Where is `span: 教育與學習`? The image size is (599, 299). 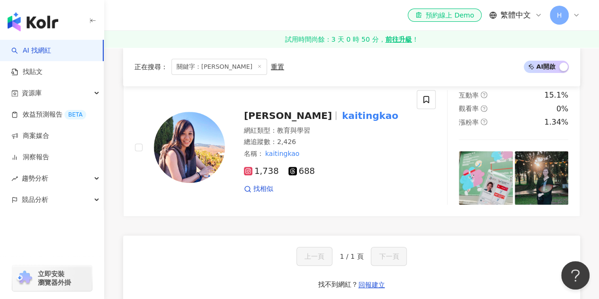
span: 教育與學習 is located at coordinates (294, 130).